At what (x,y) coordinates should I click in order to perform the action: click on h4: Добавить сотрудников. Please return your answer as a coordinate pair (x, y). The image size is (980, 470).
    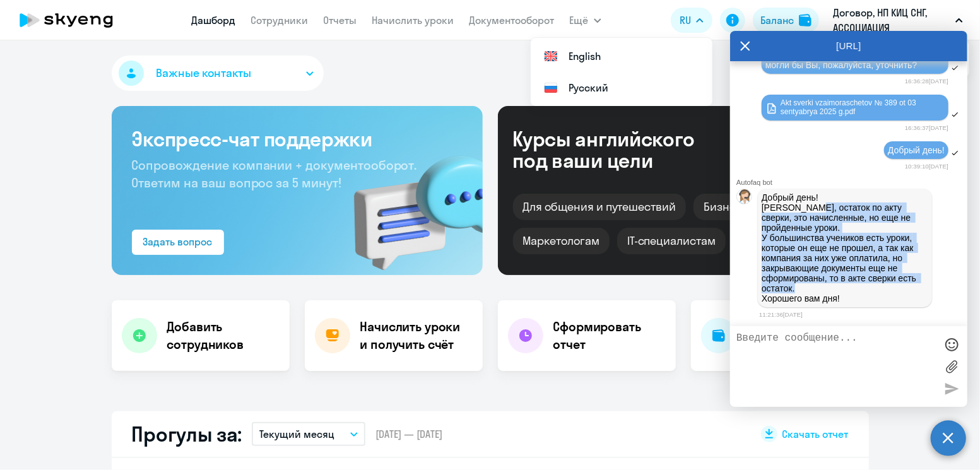
    Looking at the image, I should click on (223, 336).